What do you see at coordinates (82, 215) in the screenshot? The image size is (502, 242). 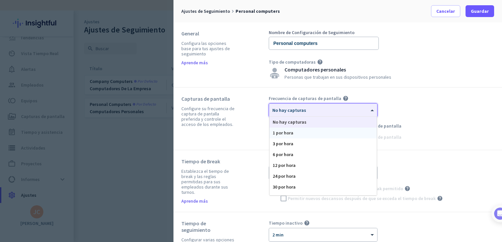 I see `span: Ayuda` at bounding box center [82, 215].